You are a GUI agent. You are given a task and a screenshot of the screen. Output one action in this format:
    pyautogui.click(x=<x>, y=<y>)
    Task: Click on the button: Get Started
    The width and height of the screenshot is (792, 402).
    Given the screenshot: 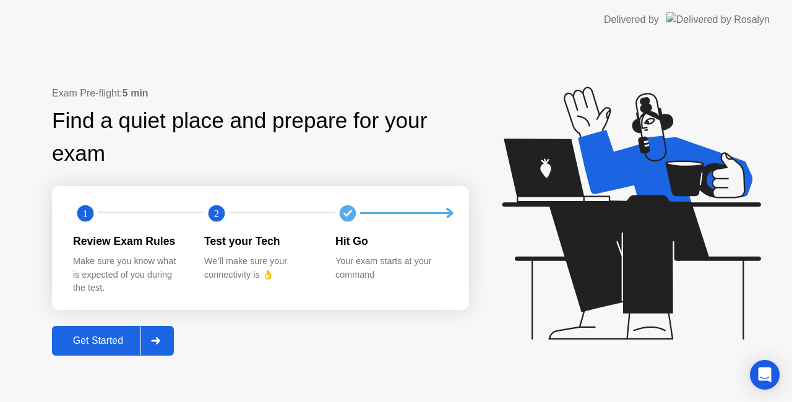 What is the action you would take?
    pyautogui.click(x=113, y=341)
    